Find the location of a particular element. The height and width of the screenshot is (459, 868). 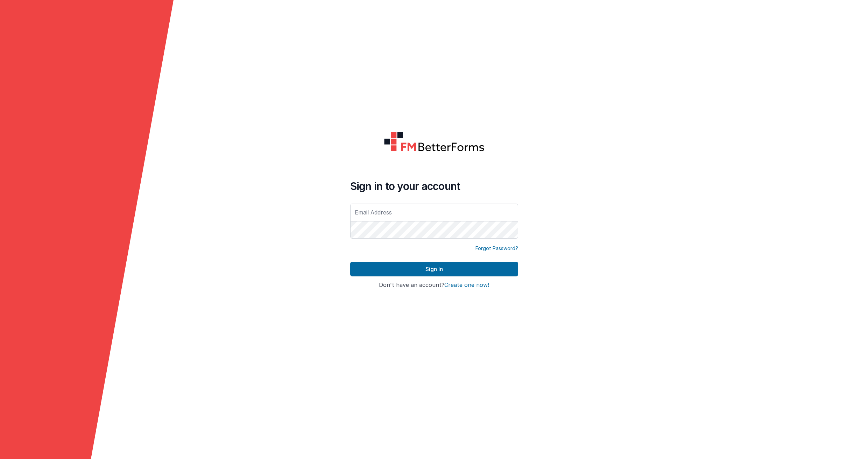

button: Create one now! is located at coordinates (467, 285).